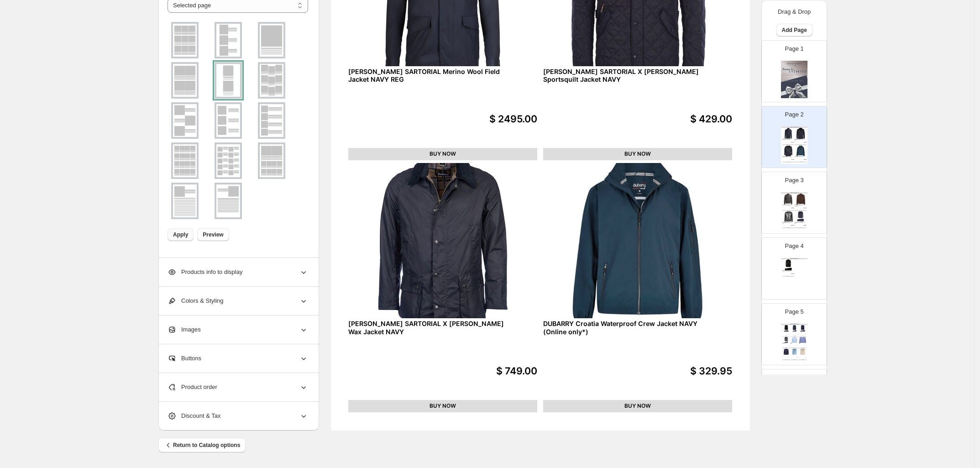 The image size is (980, 468). What do you see at coordinates (228, 161) in the screenshot?
I see `img: g2x5v1` at bounding box center [228, 161].